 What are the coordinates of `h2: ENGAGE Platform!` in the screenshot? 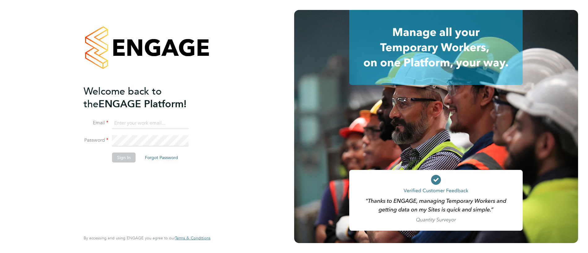 It's located at (144, 97).